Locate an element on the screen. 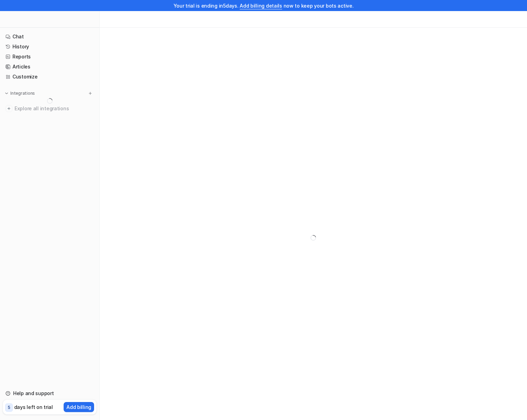 This screenshot has height=420, width=527. a: Customize is located at coordinates (49, 77).